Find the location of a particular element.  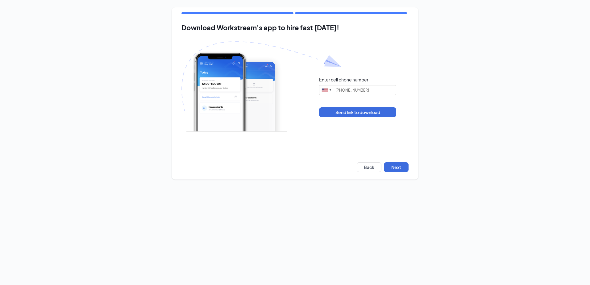

div: United States: +1 is located at coordinates (326, 90).